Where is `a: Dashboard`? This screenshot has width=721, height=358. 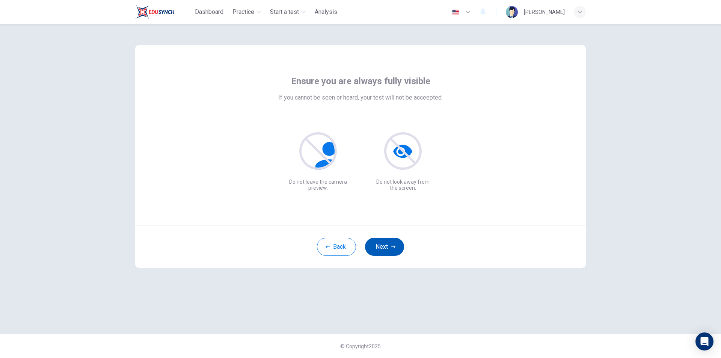 a: Dashboard is located at coordinates (209, 12).